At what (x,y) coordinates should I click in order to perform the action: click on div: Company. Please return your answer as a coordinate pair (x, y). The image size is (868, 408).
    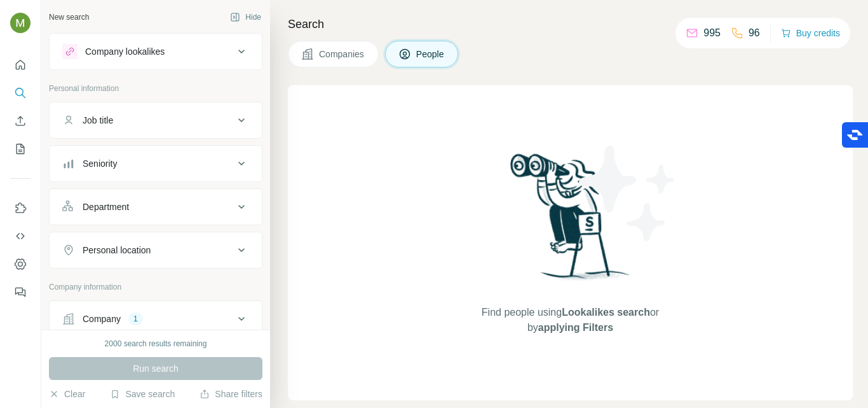
    Looking at the image, I should click on (102, 318).